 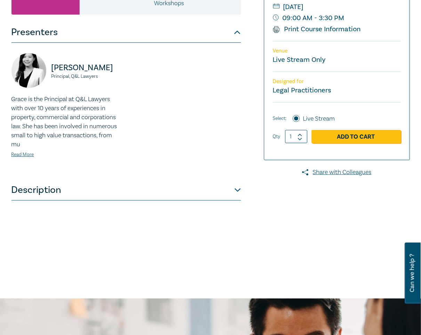 I want to click on button: Description, so click(x=126, y=190).